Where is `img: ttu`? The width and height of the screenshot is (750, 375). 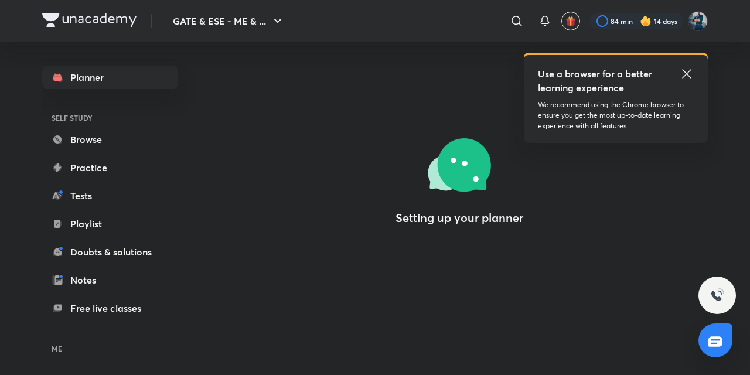
img: ttu is located at coordinates (717, 295).